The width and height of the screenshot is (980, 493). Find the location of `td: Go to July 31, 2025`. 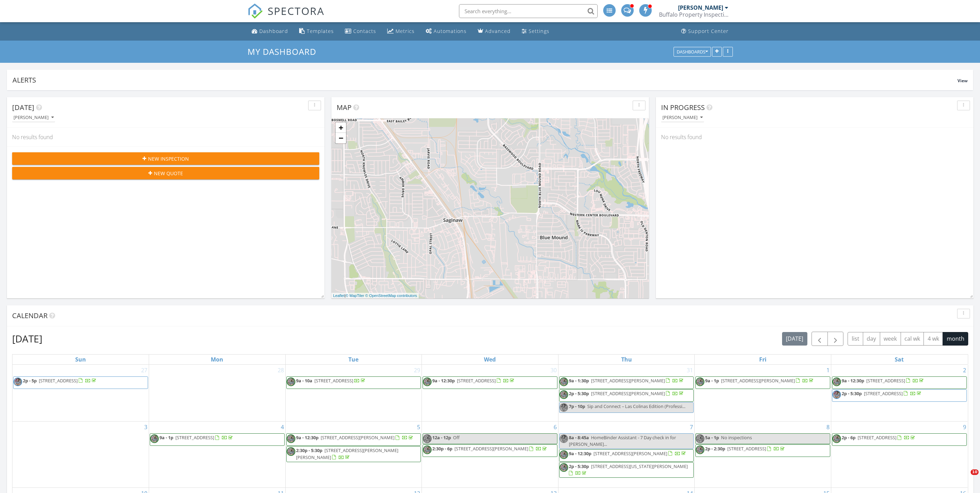

td: Go to July 31, 2025 is located at coordinates (626, 393).